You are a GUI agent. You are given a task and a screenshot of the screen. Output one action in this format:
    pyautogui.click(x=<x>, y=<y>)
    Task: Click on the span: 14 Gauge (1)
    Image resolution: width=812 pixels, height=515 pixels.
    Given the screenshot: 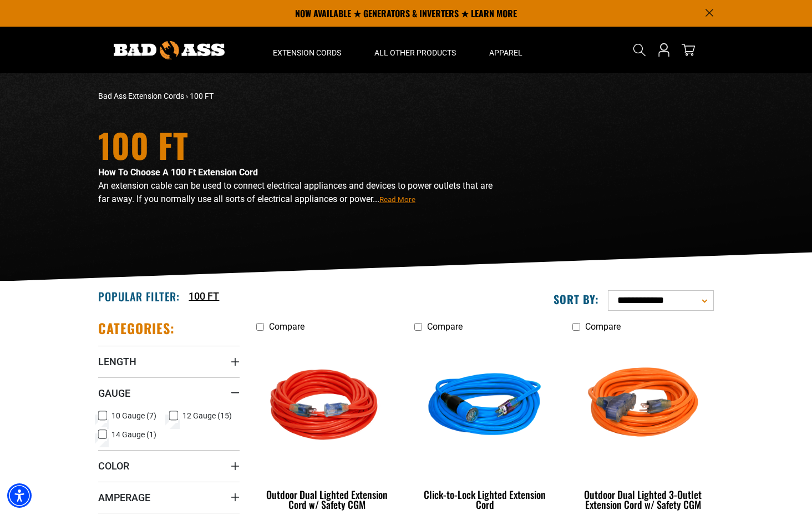 What is the action you would take?
    pyautogui.click(x=134, y=435)
    